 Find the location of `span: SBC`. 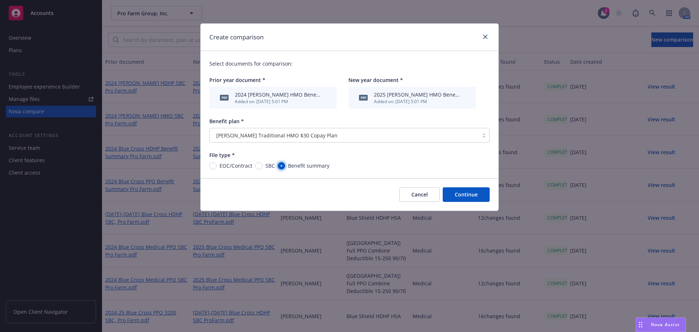

span: SBC is located at coordinates (270, 165).